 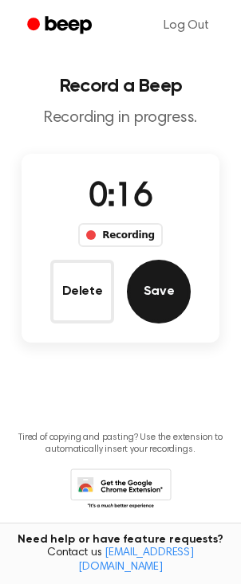 What do you see at coordinates (186, 26) in the screenshot?
I see `a: Log Out` at bounding box center [186, 26].